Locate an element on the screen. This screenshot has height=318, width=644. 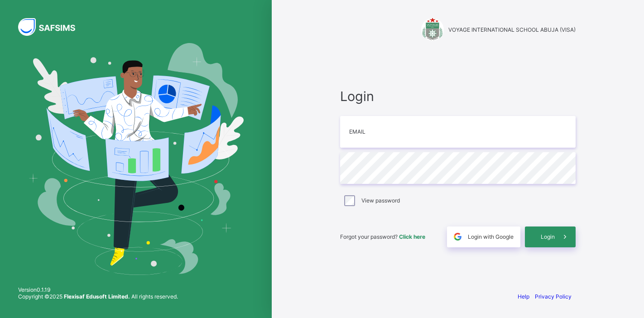
span: Version 0.1.19 is located at coordinates (98, 290).